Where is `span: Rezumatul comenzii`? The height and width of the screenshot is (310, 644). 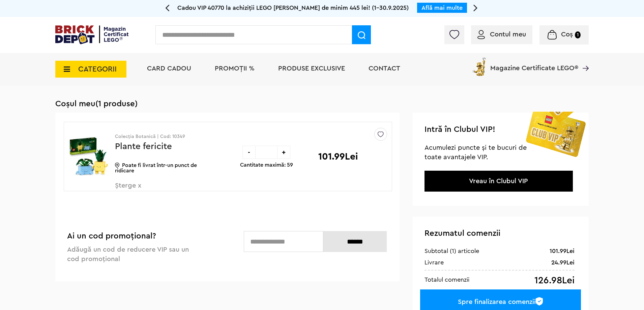
span: Rezumatul comenzii is located at coordinates (462, 234).